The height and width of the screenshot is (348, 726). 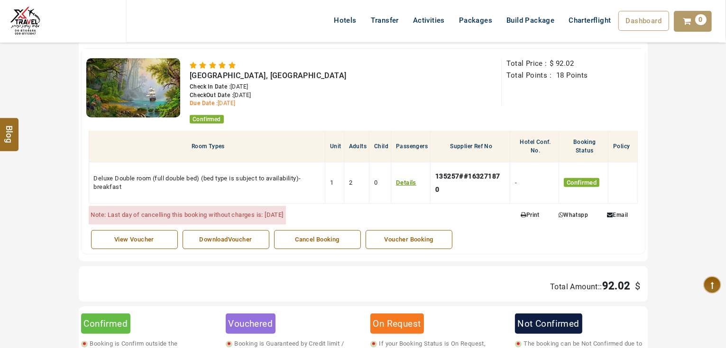 What do you see at coordinates (356, 146) in the screenshot?
I see `th: Adults` at bounding box center [356, 146].